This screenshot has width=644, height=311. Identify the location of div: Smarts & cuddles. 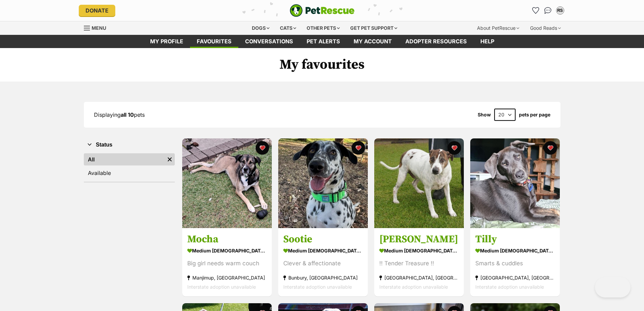
(515, 264).